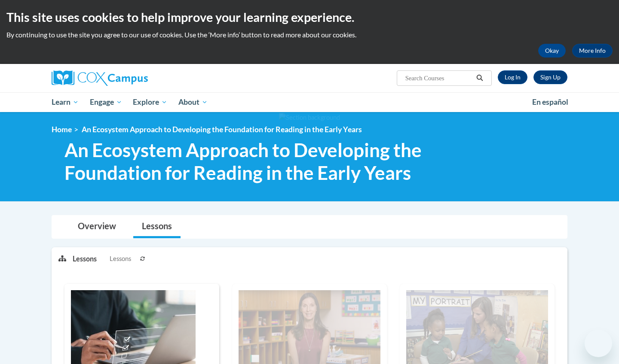 This screenshot has width=619, height=364. I want to click on a: Cox Campus, so click(133, 78).